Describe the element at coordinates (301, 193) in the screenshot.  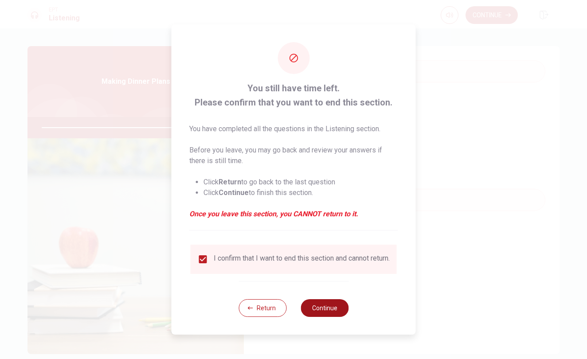
I see `li: Click to finish this section.` at that location.